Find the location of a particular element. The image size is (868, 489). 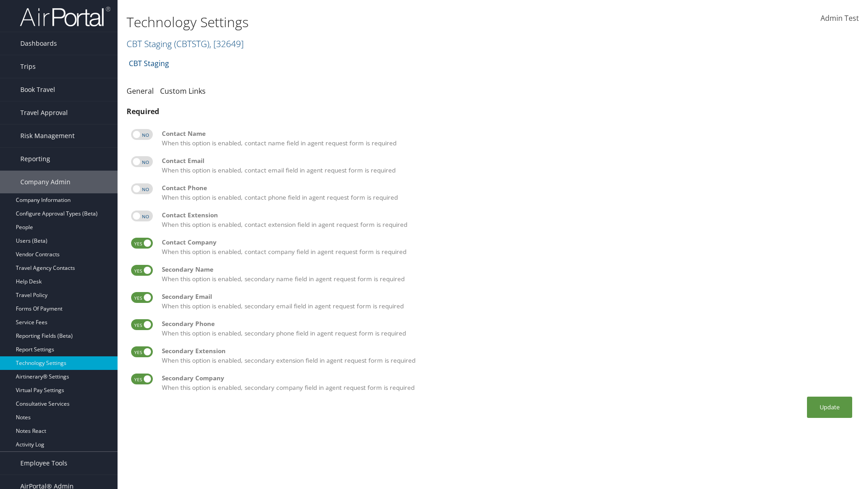

span: ( CBTSTG ) is located at coordinates (191, 44).